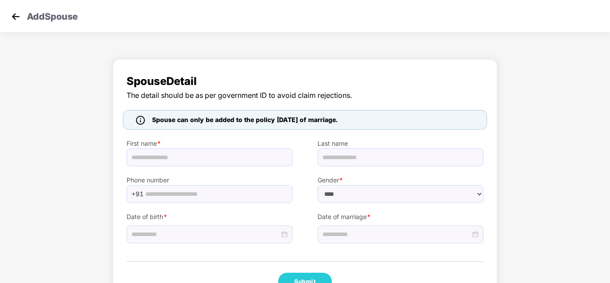 This screenshot has width=610, height=283. Describe the element at coordinates (209, 144) in the screenshot. I see `label: First name` at that location.